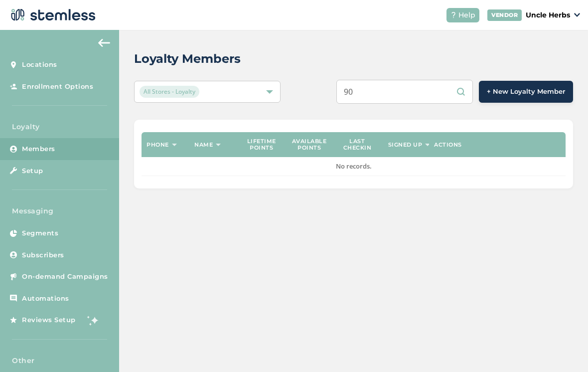 The image size is (588, 372). Describe the element at coordinates (93, 320) in the screenshot. I see `img: glitter-stars-b7820f95.gif` at that location.